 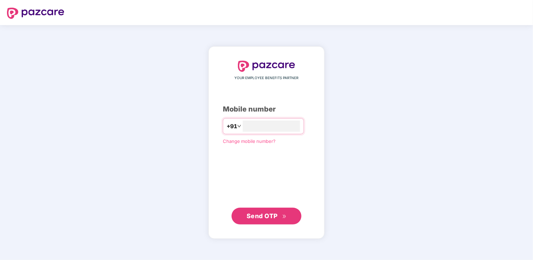 What do you see at coordinates (249, 141) in the screenshot?
I see `a: Change mobile number?` at bounding box center [249, 141].